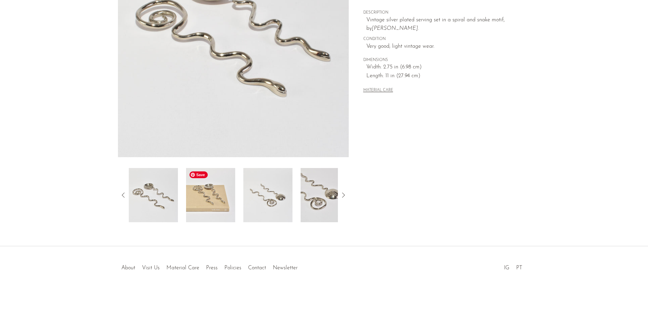 This screenshot has width=648, height=313. I want to click on a: About, so click(128, 268).